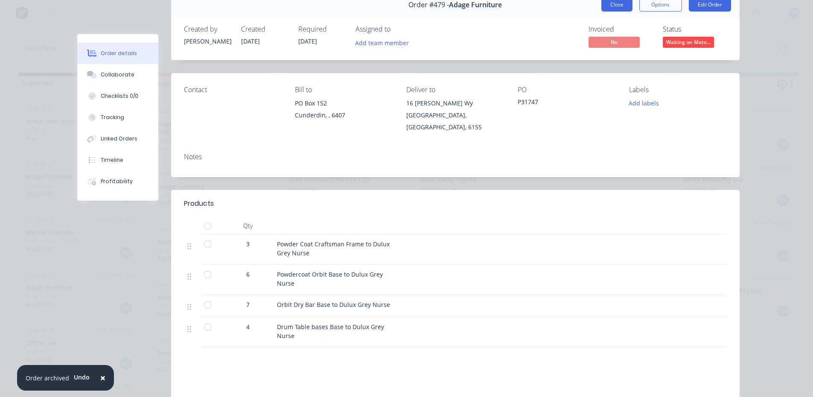 Image resolution: width=813 pixels, height=397 pixels. What do you see at coordinates (688, 42) in the screenshot?
I see `span: Waiting on Mate...` at bounding box center [688, 42].